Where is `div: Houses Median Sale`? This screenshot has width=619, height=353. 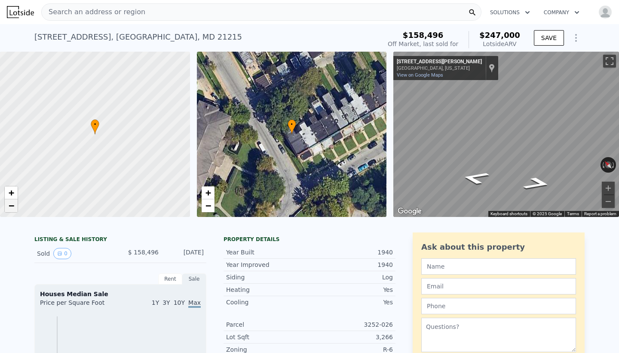 div: Houses Median Sale is located at coordinates (120, 294).